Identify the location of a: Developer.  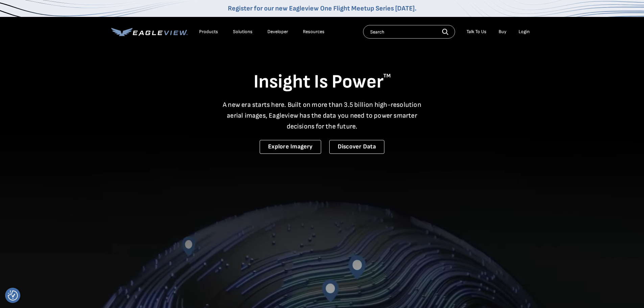
(277, 32).